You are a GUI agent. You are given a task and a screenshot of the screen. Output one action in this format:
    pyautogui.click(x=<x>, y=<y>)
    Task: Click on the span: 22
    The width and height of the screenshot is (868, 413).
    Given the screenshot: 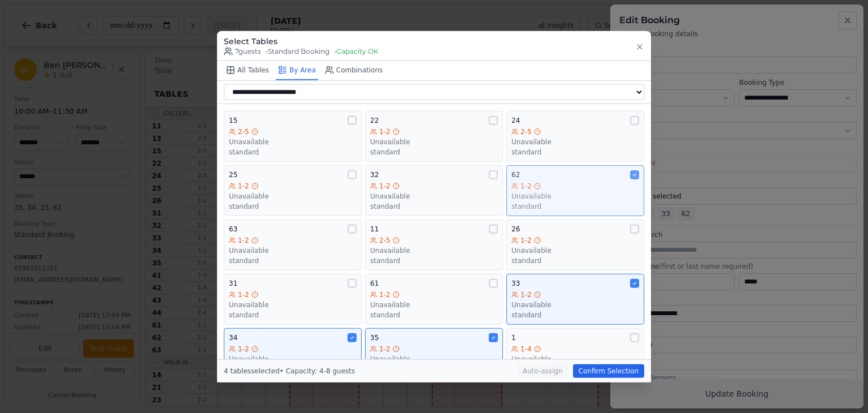 What is the action you would take?
    pyautogui.click(x=374, y=120)
    